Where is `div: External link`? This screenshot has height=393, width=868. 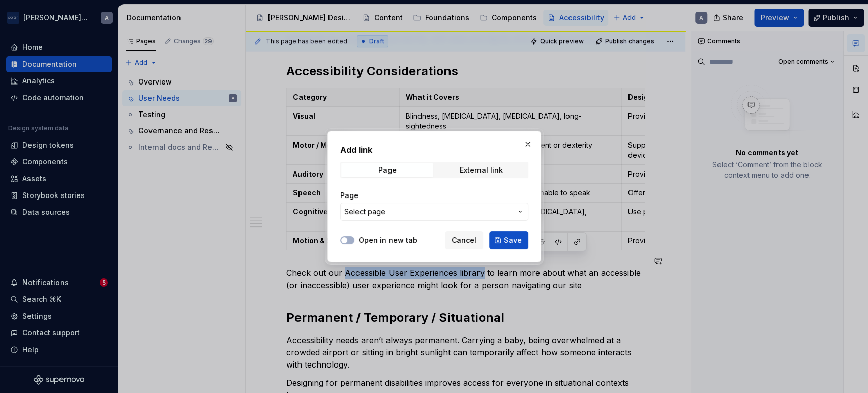 div: External link is located at coordinates (481, 170).